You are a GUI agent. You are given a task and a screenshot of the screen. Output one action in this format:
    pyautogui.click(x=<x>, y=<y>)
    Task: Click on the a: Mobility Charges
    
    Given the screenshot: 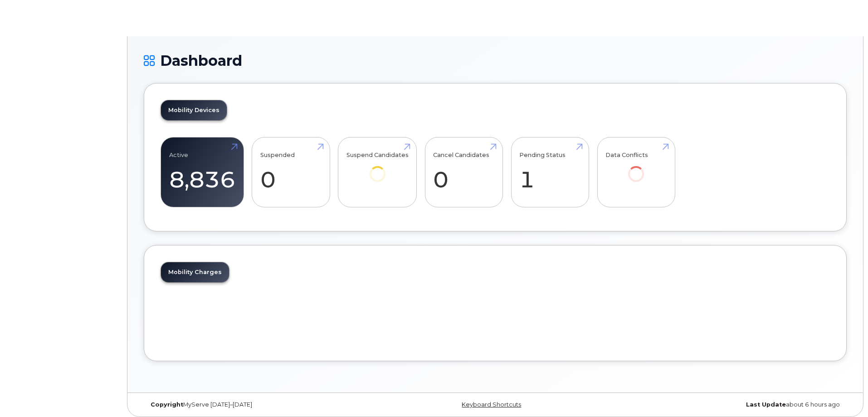 What is the action you would take?
    pyautogui.click(x=195, y=273)
    